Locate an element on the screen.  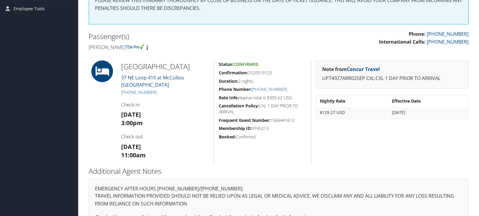
strong: International Calls: is located at coordinates (402, 42).